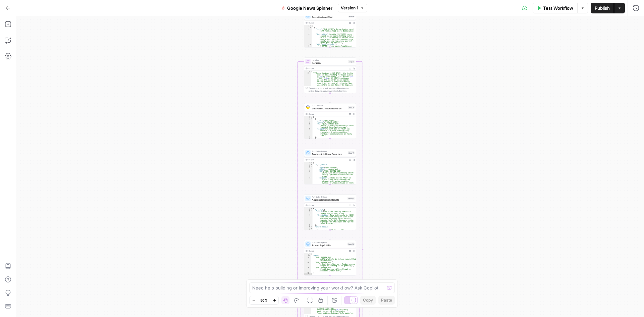 The width and height of the screenshot is (644, 317). Describe the element at coordinates (330, 52) in the screenshot. I see `g: Edge from step_8 to step_5` at that location.